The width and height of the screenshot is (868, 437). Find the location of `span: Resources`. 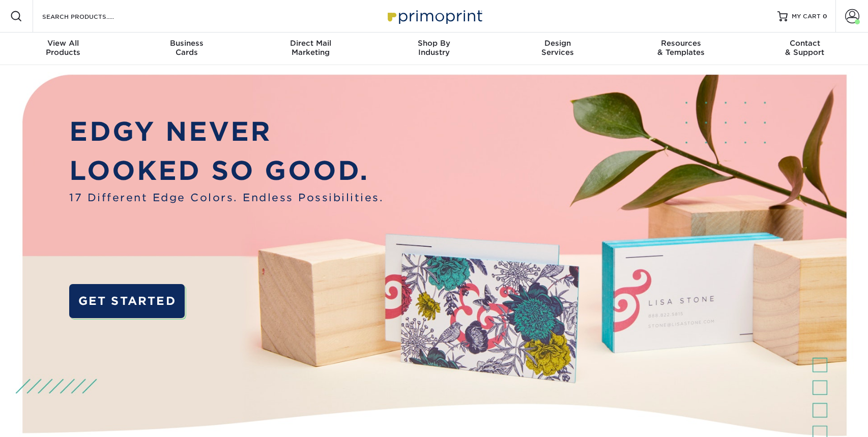

span: Resources is located at coordinates (681, 43).